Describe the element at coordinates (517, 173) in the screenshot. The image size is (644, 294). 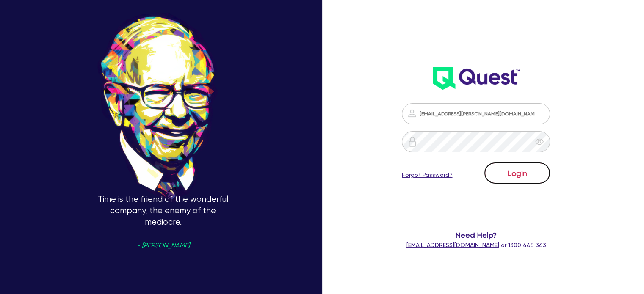
I see `button: Login` at that location.